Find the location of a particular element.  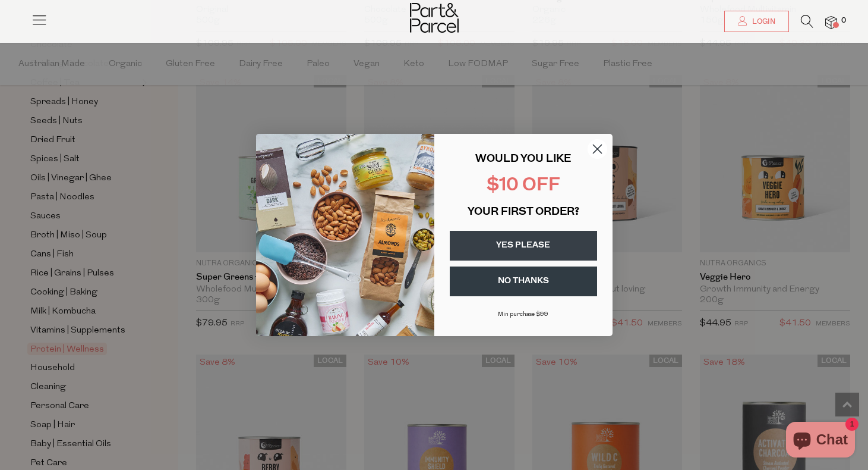

img: 43fba0fb-7538-40bc-babb-ffb1a4d097bc.jpeg is located at coordinates (346, 235).